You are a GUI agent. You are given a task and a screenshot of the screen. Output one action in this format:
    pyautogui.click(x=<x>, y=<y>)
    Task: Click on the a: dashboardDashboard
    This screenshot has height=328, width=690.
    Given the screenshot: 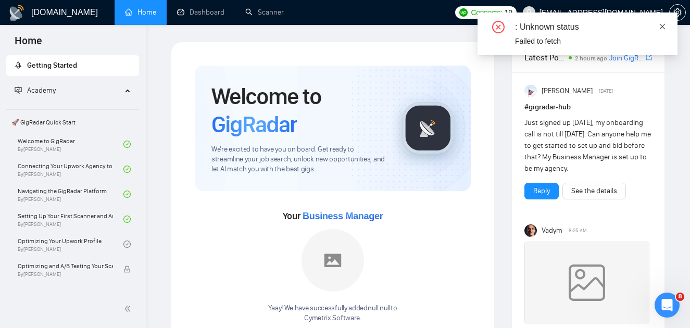 What is the action you would take?
    pyautogui.click(x=200, y=12)
    